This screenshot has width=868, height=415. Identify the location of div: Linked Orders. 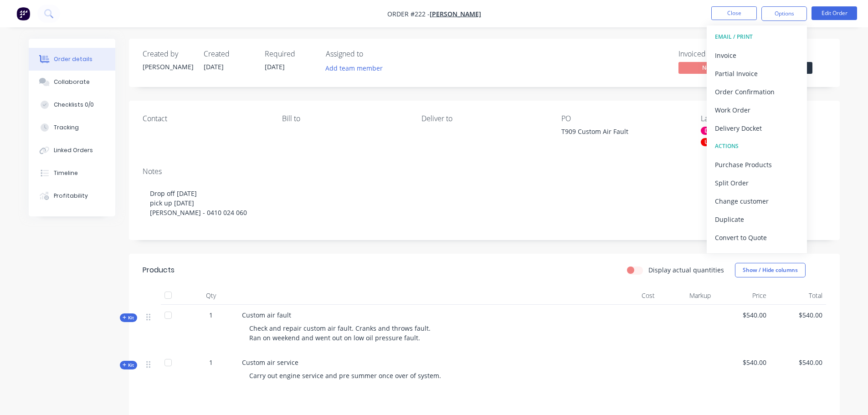
(73, 150).